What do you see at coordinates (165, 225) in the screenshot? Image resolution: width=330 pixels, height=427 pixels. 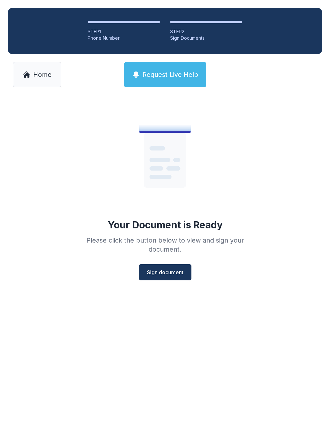 I see `div: Your Document is Ready` at bounding box center [165, 225].